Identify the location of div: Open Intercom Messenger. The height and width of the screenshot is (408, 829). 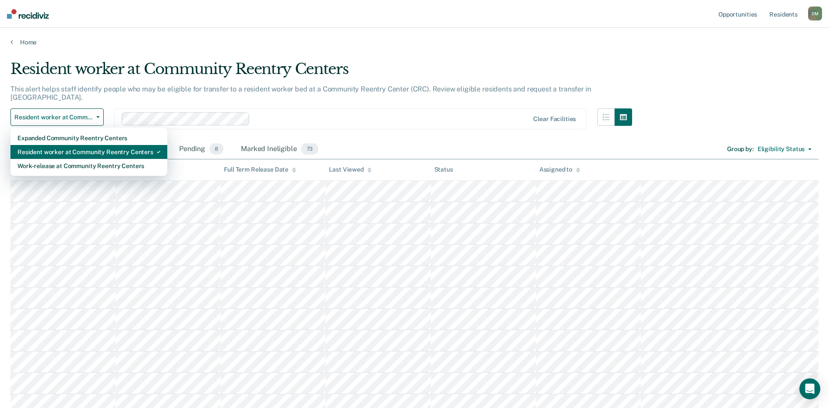
(810, 389).